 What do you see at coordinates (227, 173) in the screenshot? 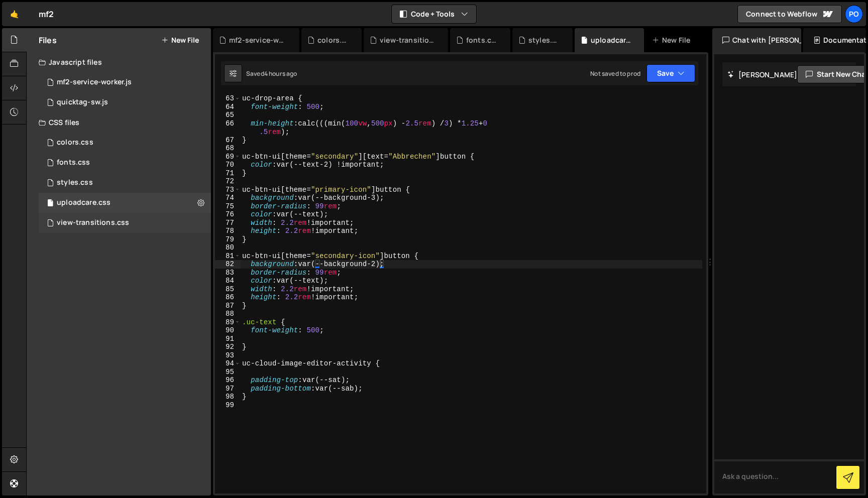
I see `div: 71` at bounding box center [227, 173].